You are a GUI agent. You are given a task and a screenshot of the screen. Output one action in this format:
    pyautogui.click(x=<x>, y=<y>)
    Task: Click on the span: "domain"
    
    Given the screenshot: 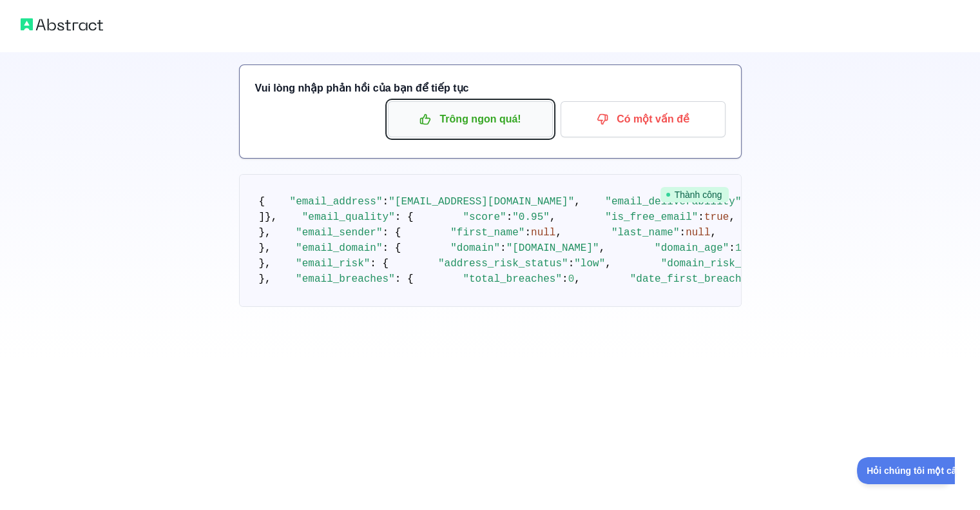 What is the action you would take?
    pyautogui.click(x=475, y=248)
    